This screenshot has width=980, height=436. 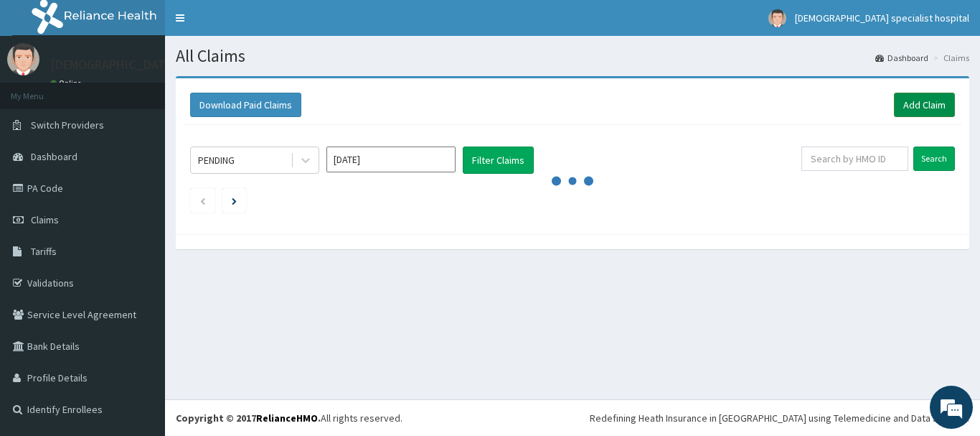 I want to click on input: Select Month and Year, so click(x=391, y=159).